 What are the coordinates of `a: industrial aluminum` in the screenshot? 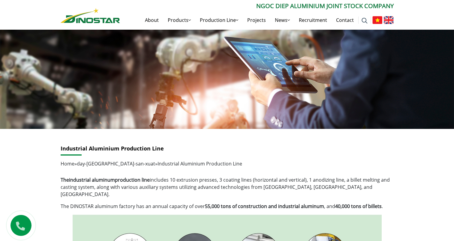 It's located at (92, 180).